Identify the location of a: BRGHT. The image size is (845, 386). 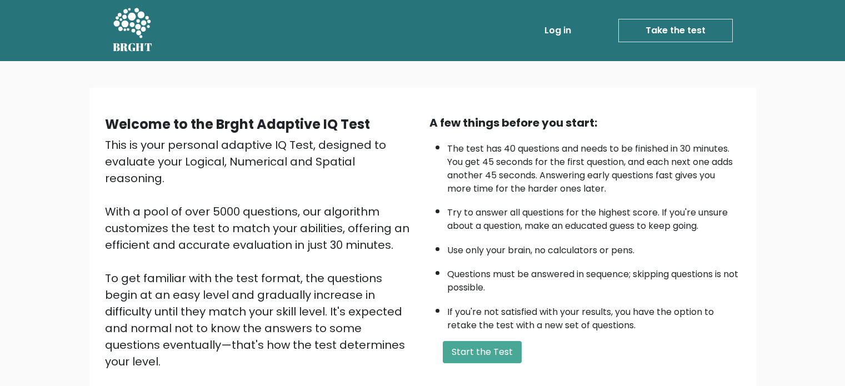
(133, 31).